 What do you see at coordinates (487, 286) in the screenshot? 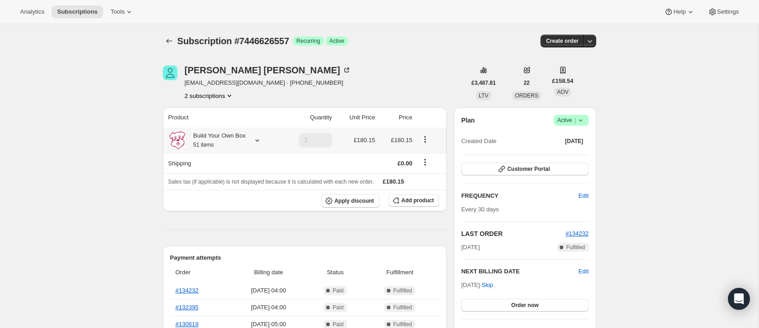
I see `span: Skip` at bounding box center [487, 286].